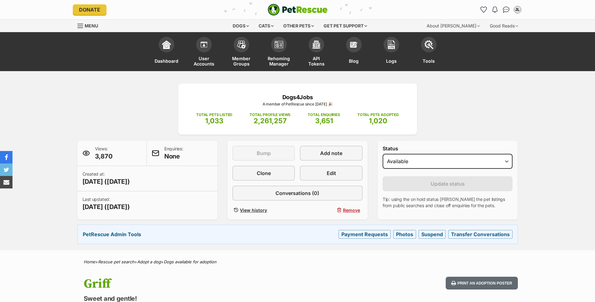 Image resolution: width=595 pixels, height=302 pixels. I want to click on h1: Griff, so click(216, 284).